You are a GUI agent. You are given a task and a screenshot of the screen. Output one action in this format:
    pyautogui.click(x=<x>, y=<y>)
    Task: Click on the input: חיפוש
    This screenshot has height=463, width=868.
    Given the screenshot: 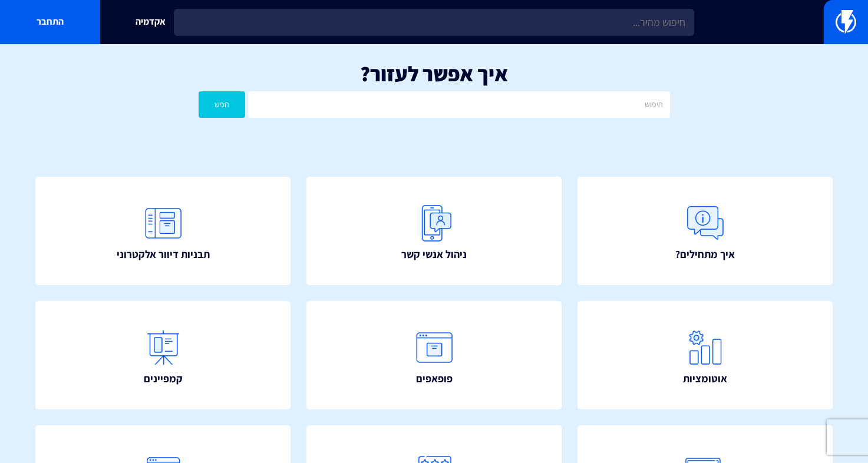 What is the action you would take?
    pyautogui.click(x=458, y=104)
    